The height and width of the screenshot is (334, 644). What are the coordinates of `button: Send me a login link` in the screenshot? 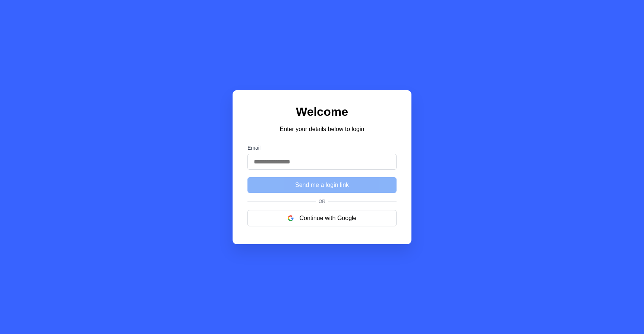 It's located at (322, 185).